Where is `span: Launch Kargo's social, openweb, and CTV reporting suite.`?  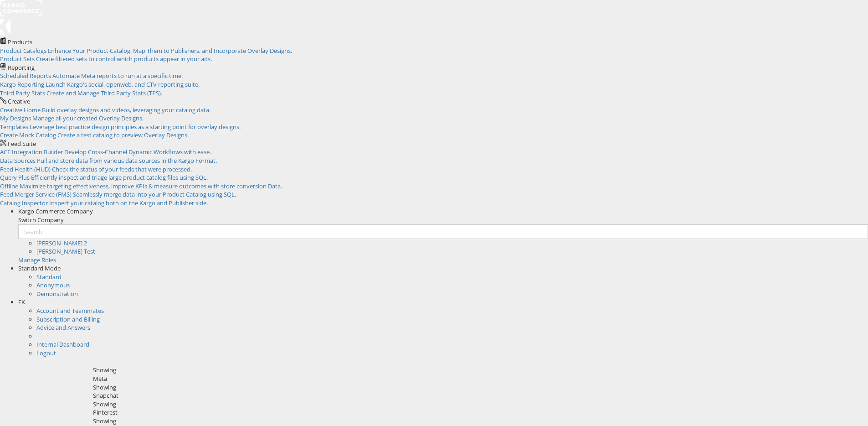 span: Launch Kargo's social, openweb, and CTV reporting suite. is located at coordinates (123, 84).